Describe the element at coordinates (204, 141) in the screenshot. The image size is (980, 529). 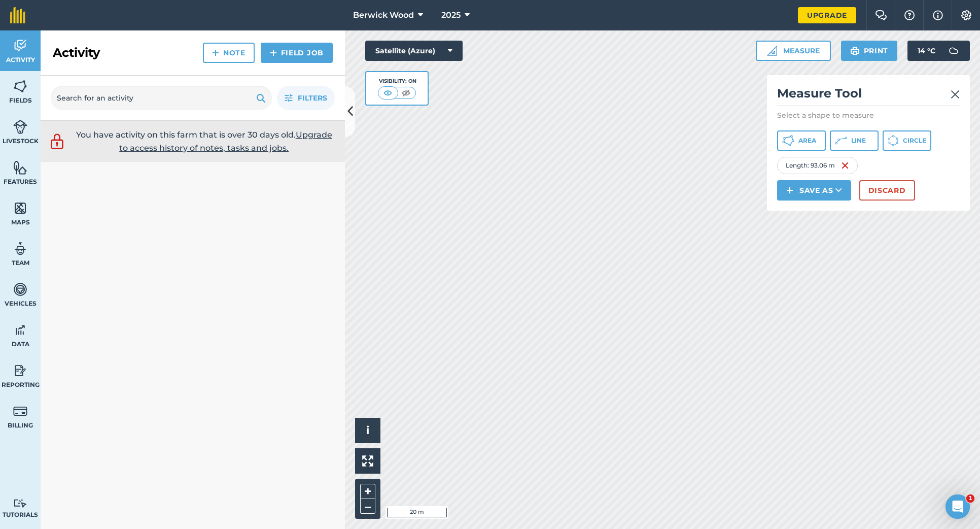
I see `p: You have activity on this farm that is over 30 days old.` at that location.